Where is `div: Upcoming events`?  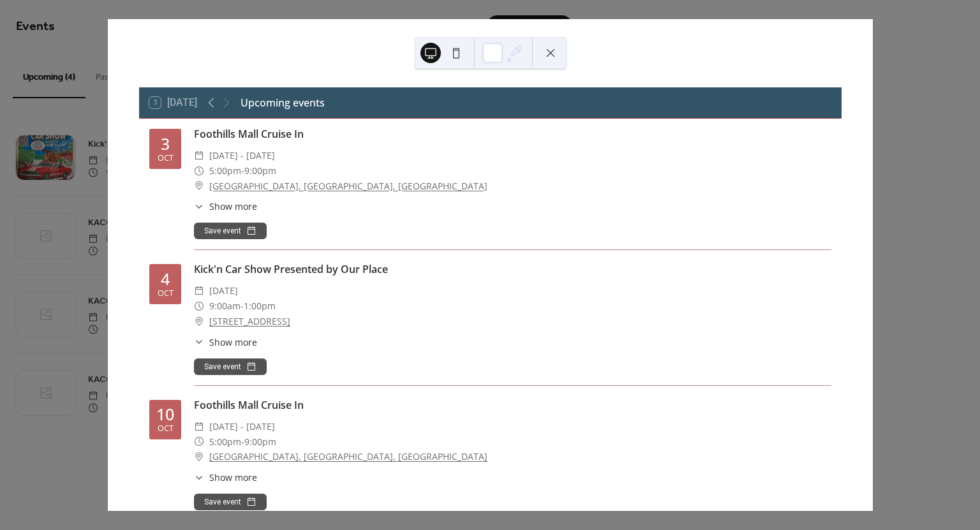
div: Upcoming events is located at coordinates (283, 103).